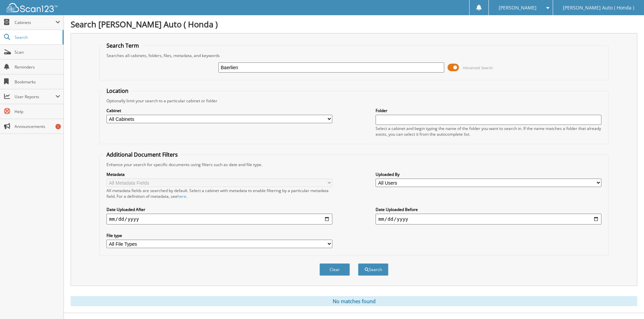 The image size is (644, 319). Describe the element at coordinates (37, 52) in the screenshot. I see `span: Scan` at that location.